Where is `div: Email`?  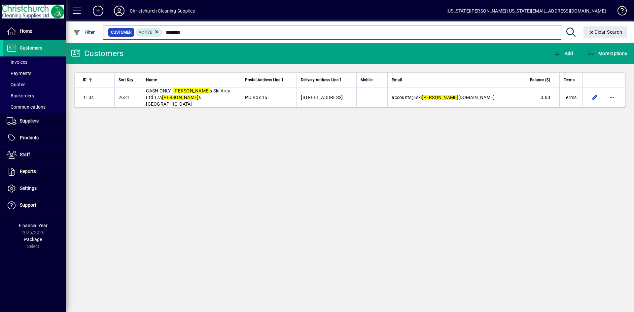 div: Email is located at coordinates (453, 80).